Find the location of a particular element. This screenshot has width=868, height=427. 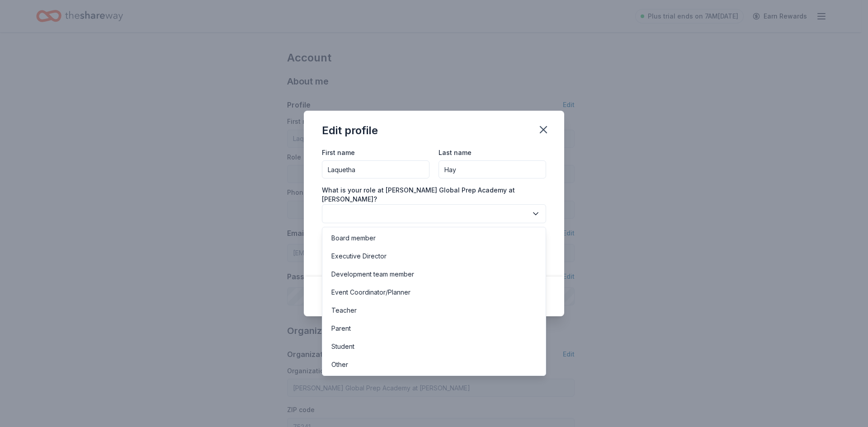

div: Teacher is located at coordinates (344, 311).